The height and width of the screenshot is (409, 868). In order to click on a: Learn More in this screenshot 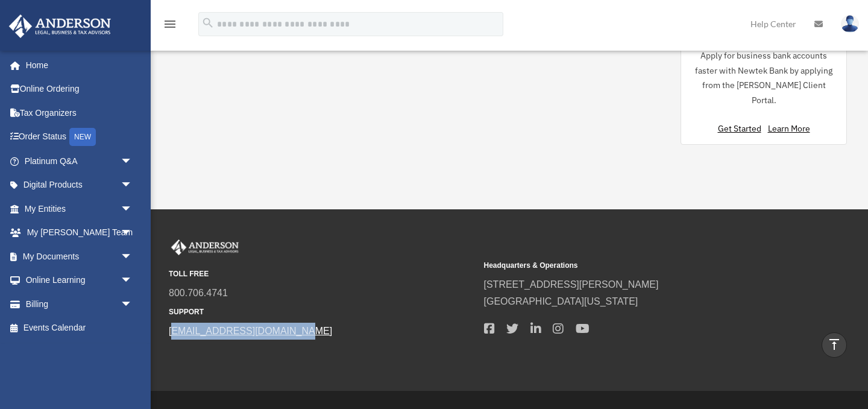, I will do `click(790, 129)`.